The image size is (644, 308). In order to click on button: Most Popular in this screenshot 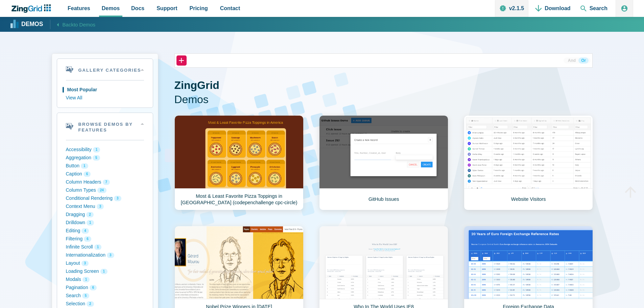, I will do `click(105, 90)`.